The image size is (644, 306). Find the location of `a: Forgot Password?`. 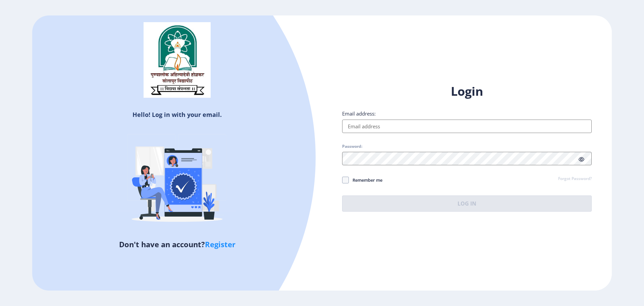

a: Forgot Password? is located at coordinates (575, 179).